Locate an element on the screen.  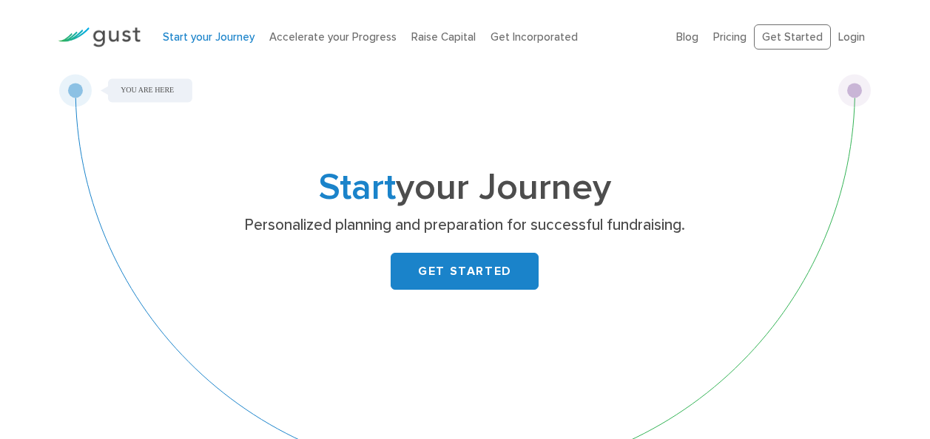
a: Accelerate your Progress is located at coordinates (333, 37).